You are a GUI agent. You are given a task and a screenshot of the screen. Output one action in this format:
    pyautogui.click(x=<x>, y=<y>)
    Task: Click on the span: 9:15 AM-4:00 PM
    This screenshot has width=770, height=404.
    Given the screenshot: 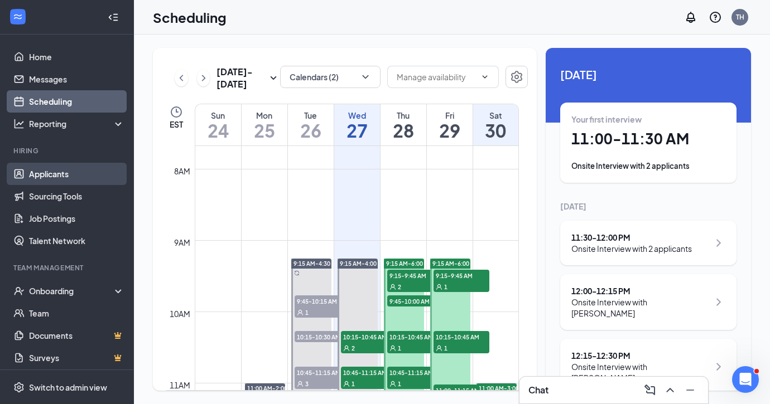 What is the action you would take?
    pyautogui.click(x=362, y=264)
    